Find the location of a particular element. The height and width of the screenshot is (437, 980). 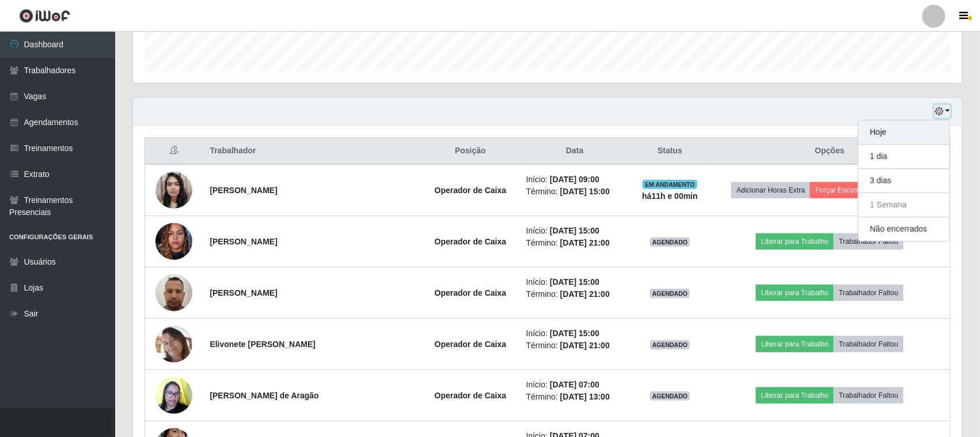

th: Status is located at coordinates (670, 151).